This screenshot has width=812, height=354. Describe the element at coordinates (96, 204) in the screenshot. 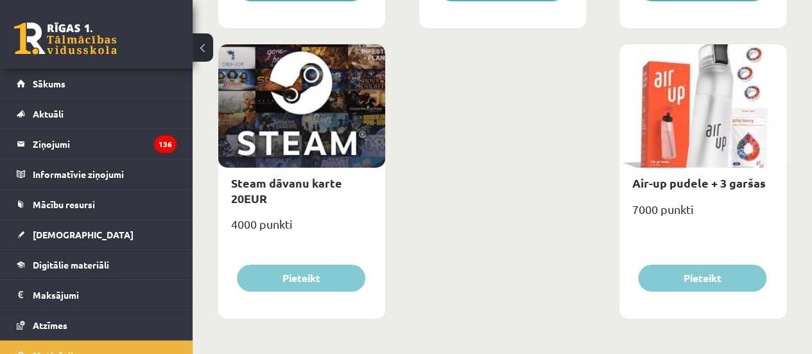

I see `a: Mācību resursi` at that location.